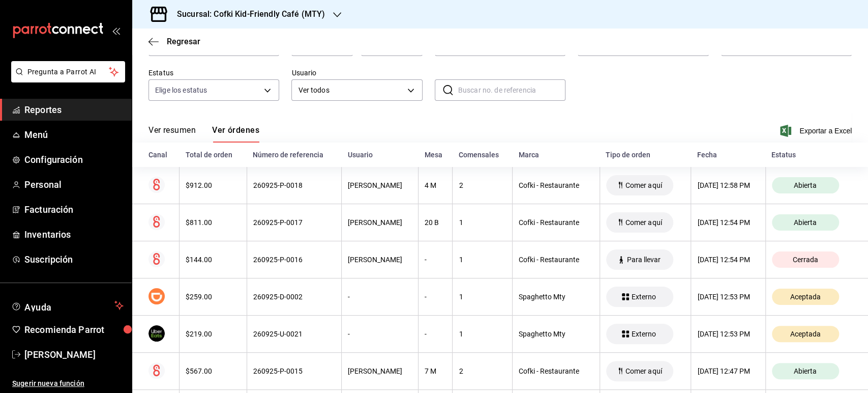 This screenshot has height=393, width=868. I want to click on div: Total de orden, so click(213, 154).